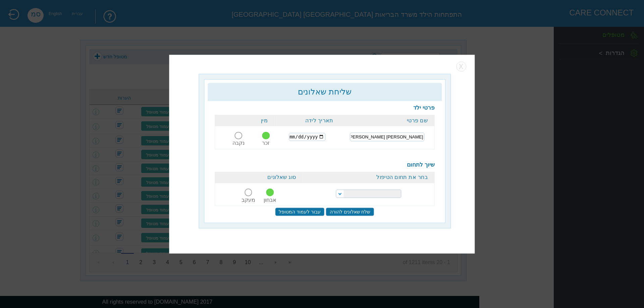 This screenshot has width=644, height=308. What do you see at coordinates (307, 137) in the screenshot?
I see `input: תאריך לידה` at bounding box center [307, 137].